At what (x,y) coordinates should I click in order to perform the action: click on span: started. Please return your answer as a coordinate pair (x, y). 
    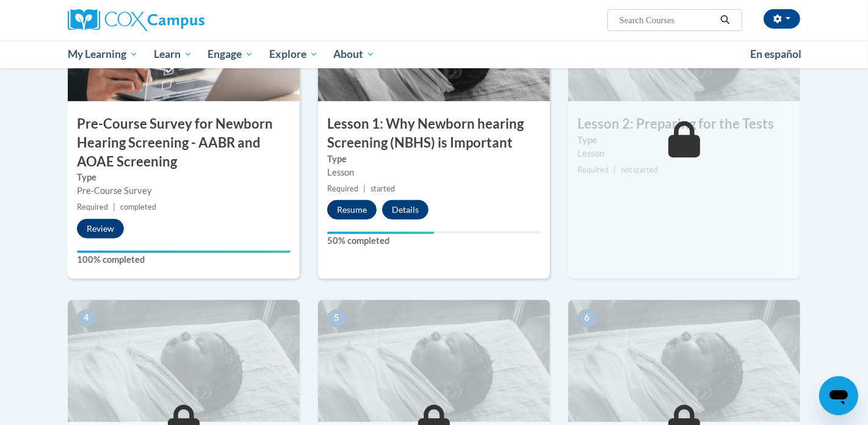
    Looking at the image, I should click on (383, 188).